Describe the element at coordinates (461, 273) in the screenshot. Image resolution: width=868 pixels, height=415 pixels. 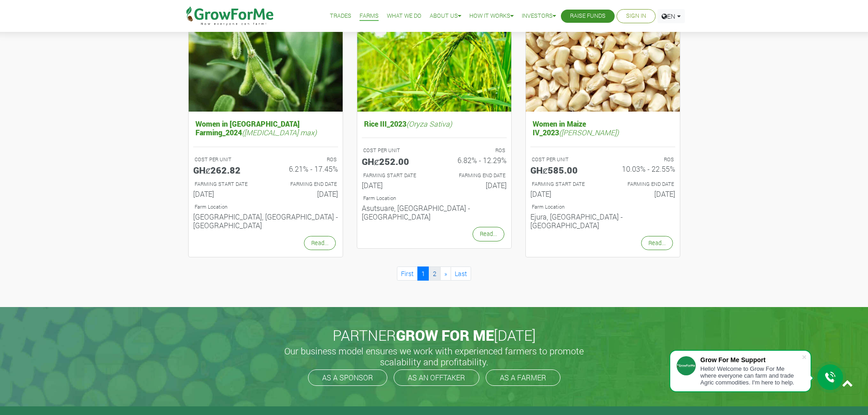
I see `a: Last` at that location.